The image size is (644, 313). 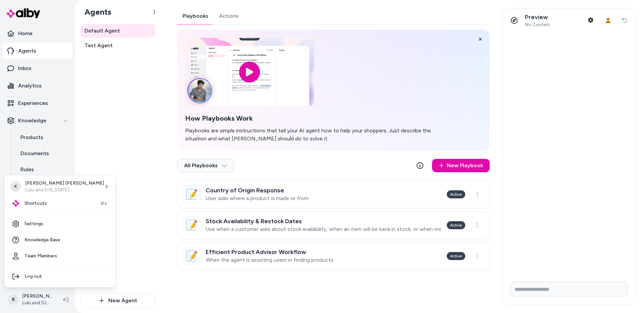 What do you see at coordinates (60, 277) in the screenshot?
I see `div: Log out` at bounding box center [60, 277].